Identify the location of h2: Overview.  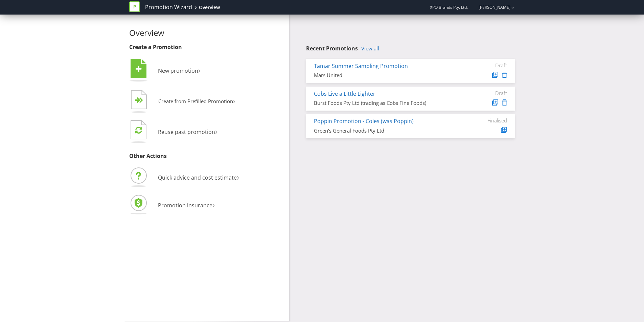
(207, 33).